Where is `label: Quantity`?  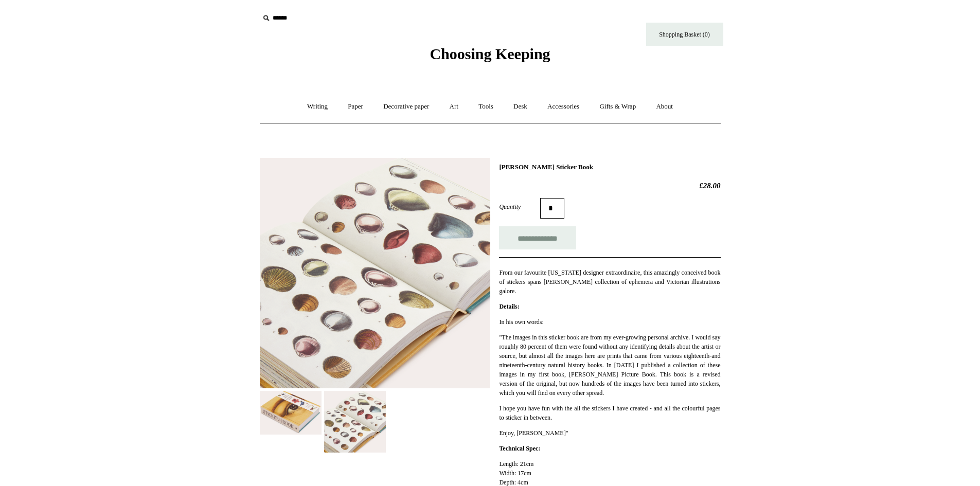
label: Quantity is located at coordinates (519, 207).